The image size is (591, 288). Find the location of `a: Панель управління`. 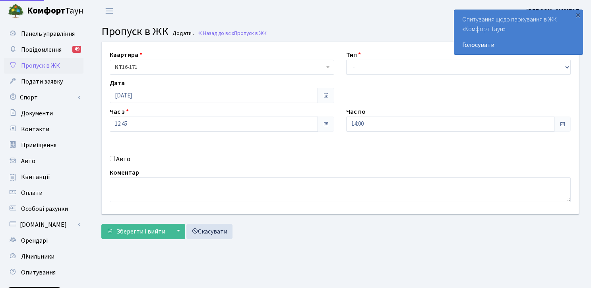

a: Панель управління is located at coordinates (44, 34).